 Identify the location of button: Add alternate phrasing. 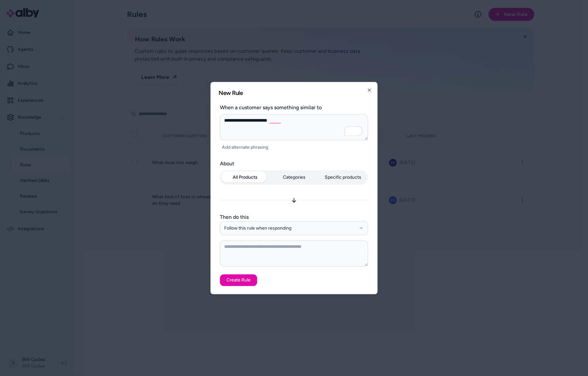
(245, 147).